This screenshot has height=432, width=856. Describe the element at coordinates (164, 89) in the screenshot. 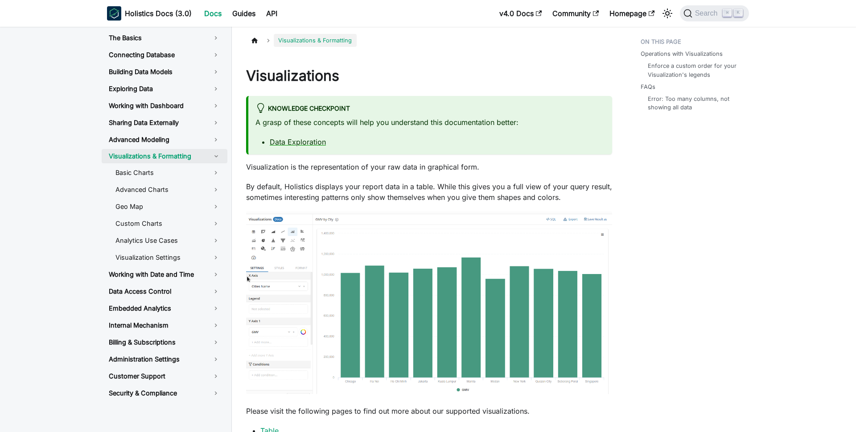

I see `a: Exploring Data` at that location.